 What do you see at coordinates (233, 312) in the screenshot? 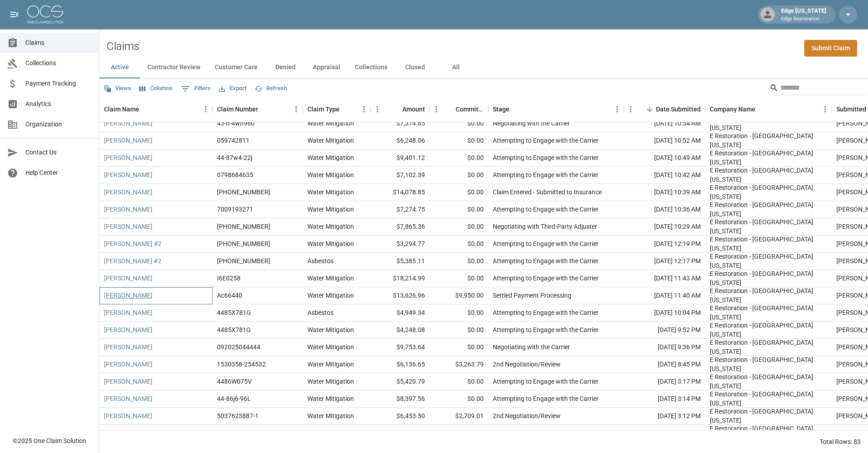
I see `div: 4485X781G` at bounding box center [233, 312].